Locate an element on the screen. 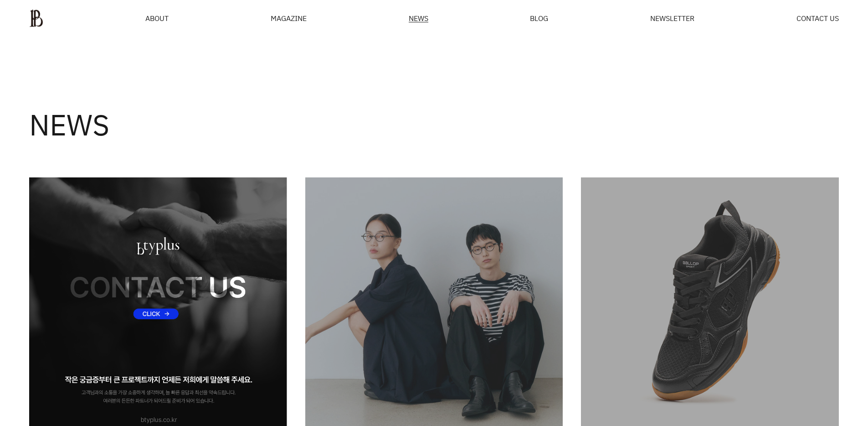 The width and height of the screenshot is (868, 426). span: NEWS is located at coordinates (418, 18).